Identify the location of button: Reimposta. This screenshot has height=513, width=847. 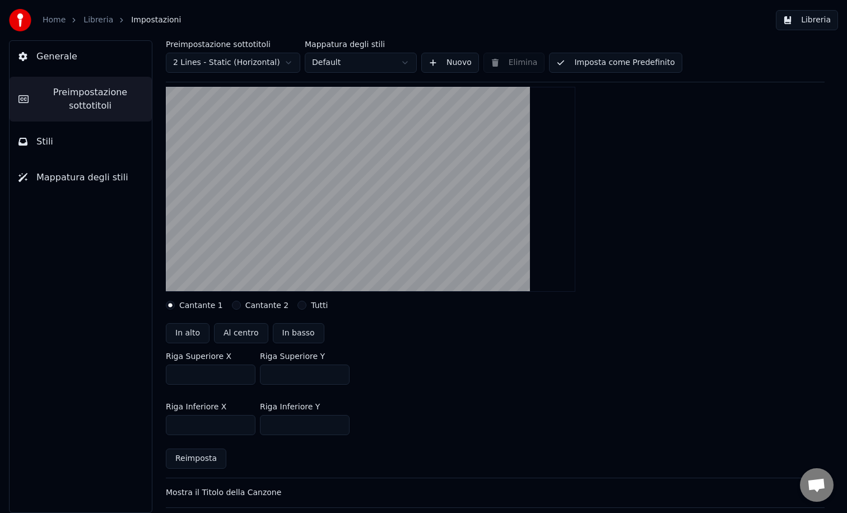
(196, 459).